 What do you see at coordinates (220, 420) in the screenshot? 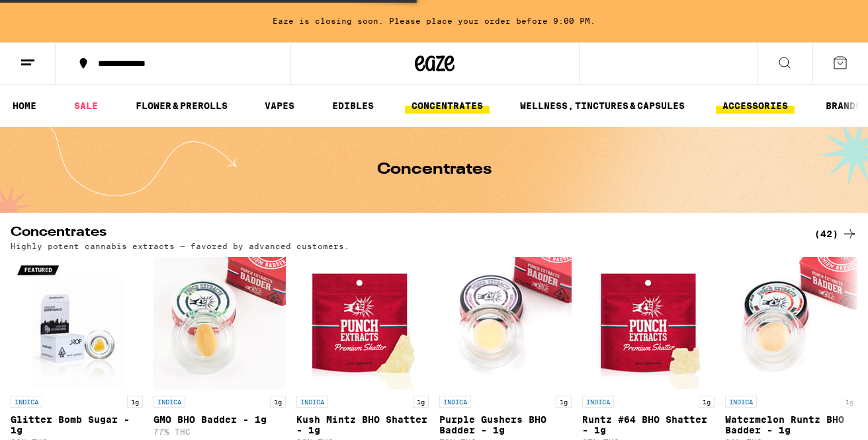
I see `p: GMO BHO Badder - 1g` at bounding box center [220, 420].